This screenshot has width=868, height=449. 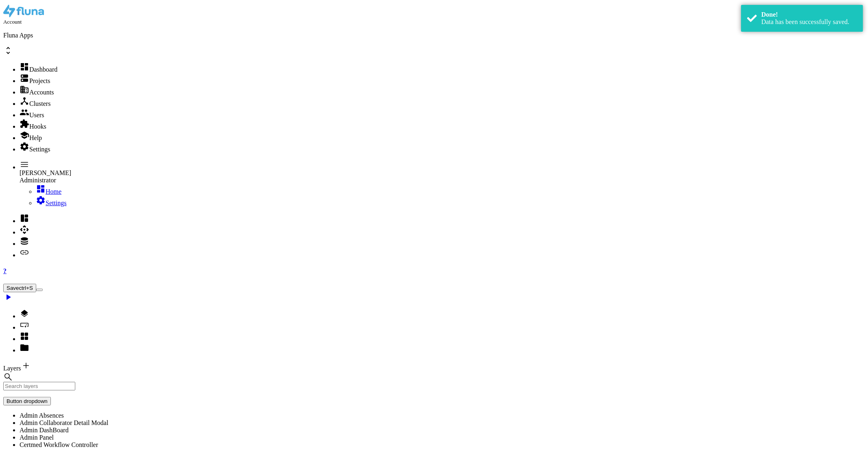 I want to click on i: link, so click(x=24, y=252).